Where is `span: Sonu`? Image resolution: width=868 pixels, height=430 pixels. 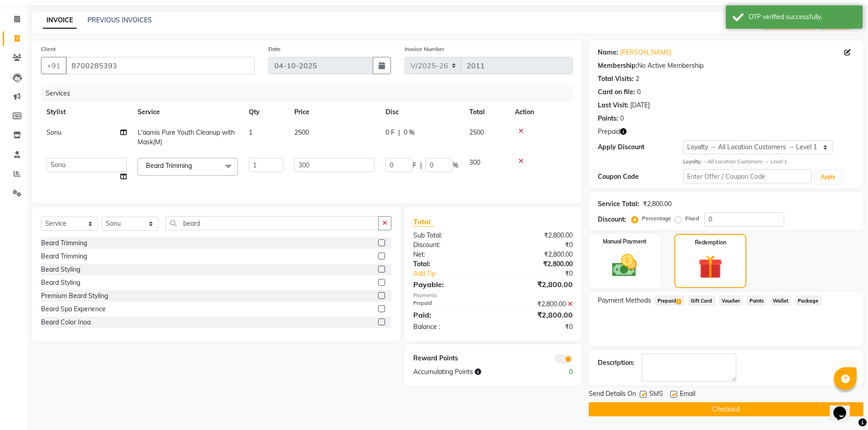 span: Sonu is located at coordinates (54, 132).